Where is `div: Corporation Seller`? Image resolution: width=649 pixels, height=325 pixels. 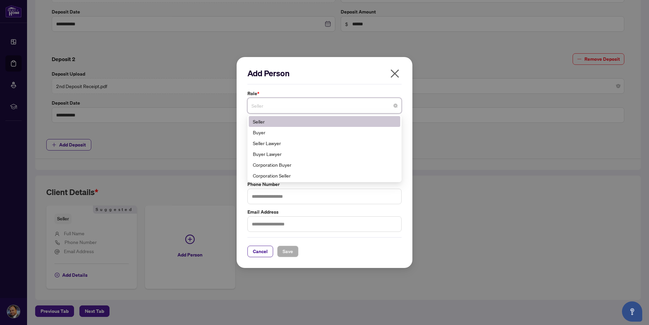 div: Corporation Seller is located at coordinates (324, 176).